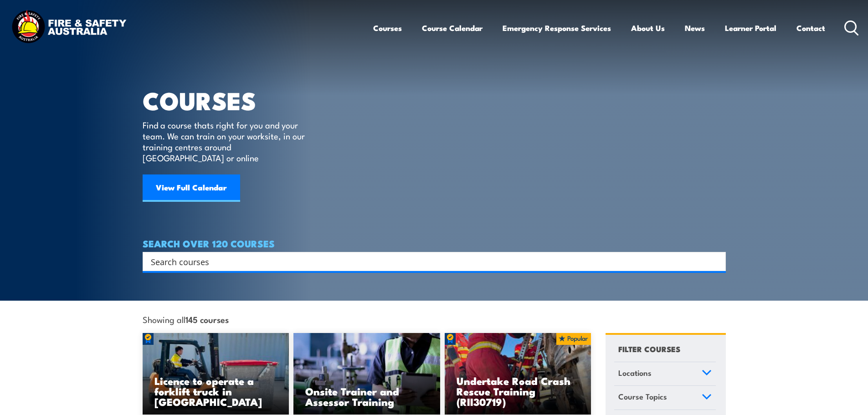 The height and width of the screenshot is (415, 868). Describe the element at coordinates (429, 261) in the screenshot. I see `input: Search input` at that location.